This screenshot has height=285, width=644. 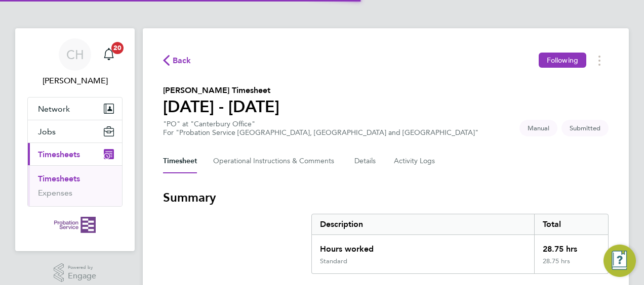 I want to click on nav: Main navigation, so click(x=75, y=140).